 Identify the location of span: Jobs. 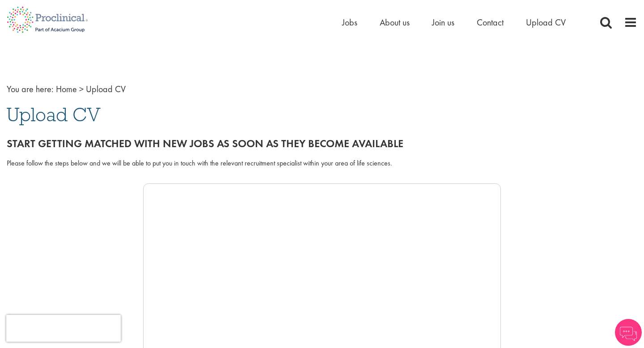
(350, 22).